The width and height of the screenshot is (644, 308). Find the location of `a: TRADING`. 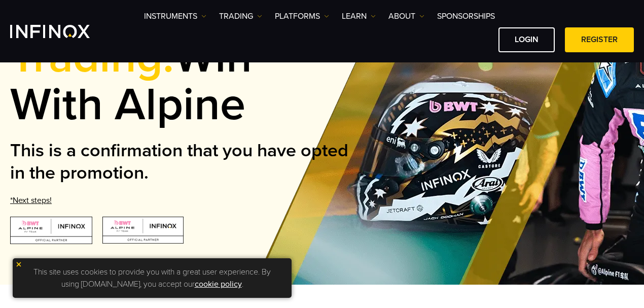

a: TRADING is located at coordinates (240, 16).